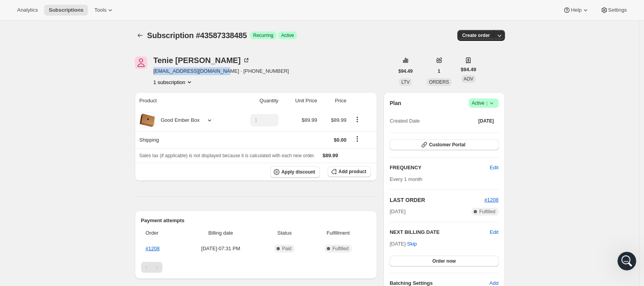  What do you see at coordinates (27, 10) in the screenshot?
I see `span: Analytics` at bounding box center [27, 10].